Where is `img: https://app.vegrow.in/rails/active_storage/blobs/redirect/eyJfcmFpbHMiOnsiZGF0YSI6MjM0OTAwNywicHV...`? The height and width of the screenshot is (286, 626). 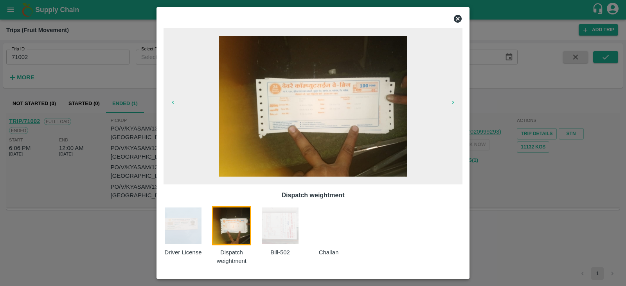
img: https://app.vegrow.in/rails/active_storage/blobs/redirect/eyJfcmFpbHMiOnsiZGF0YSI6MjM0OTAwNywicHV... is located at coordinates (280, 226).